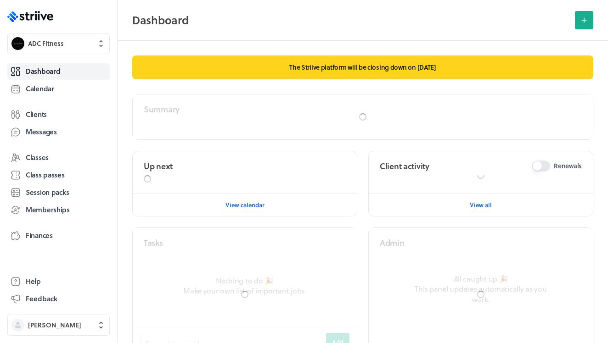  Describe the element at coordinates (58, 236) in the screenshot. I see `a: Finances` at that location.